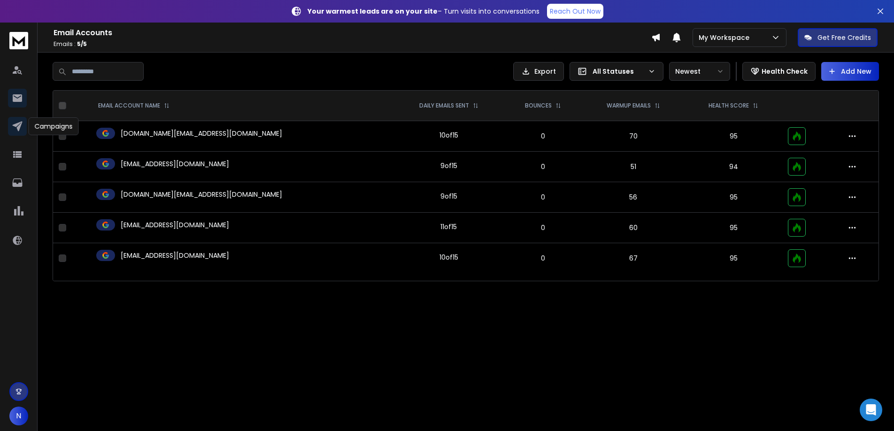  What do you see at coordinates (575, 11) in the screenshot?
I see `a: Reach Out Now` at bounding box center [575, 11].